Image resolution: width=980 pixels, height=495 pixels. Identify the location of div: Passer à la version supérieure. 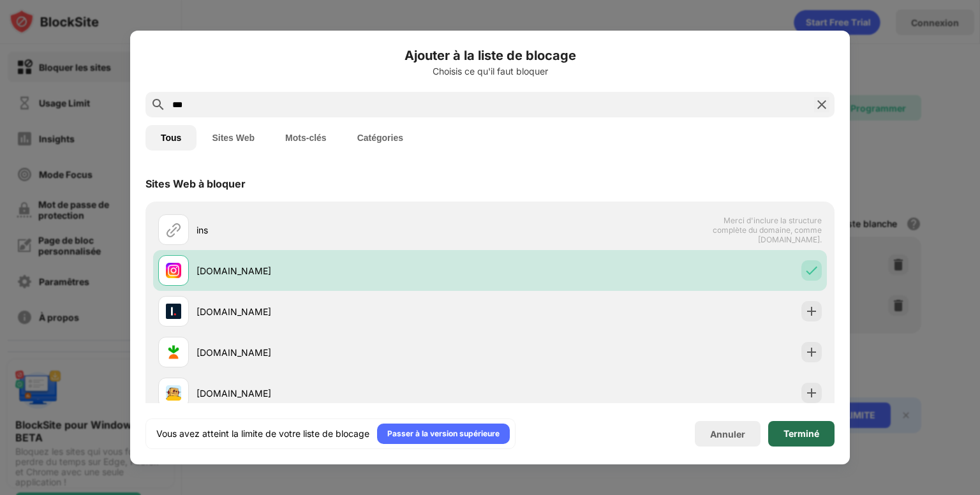
(444, 434).